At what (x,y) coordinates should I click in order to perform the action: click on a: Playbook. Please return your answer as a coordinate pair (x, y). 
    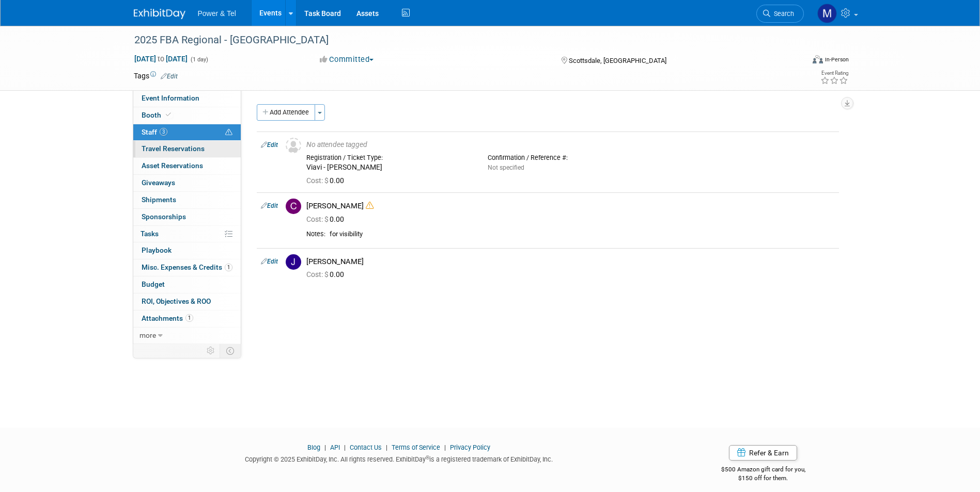
    Looking at the image, I should click on (187, 251).